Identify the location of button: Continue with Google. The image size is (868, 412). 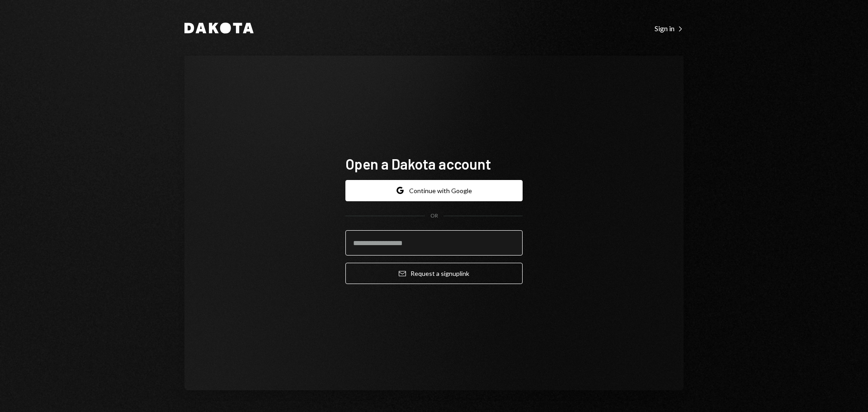
(434, 191).